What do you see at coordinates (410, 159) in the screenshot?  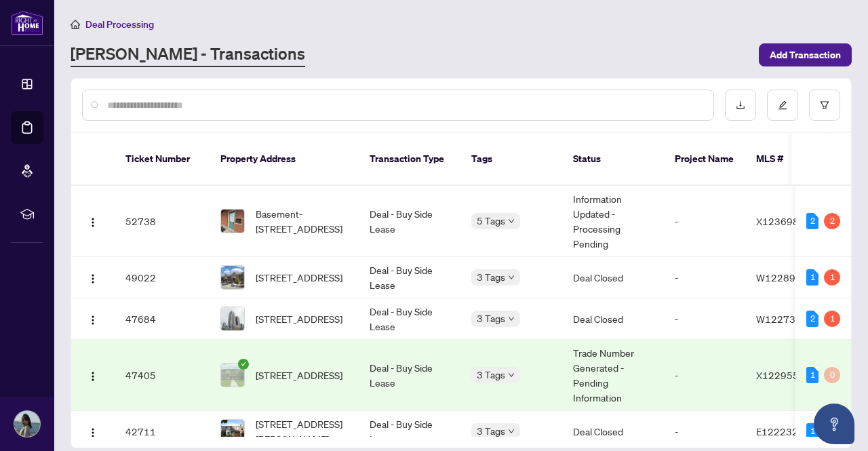 I see `th: Transaction Type` at bounding box center [410, 159].